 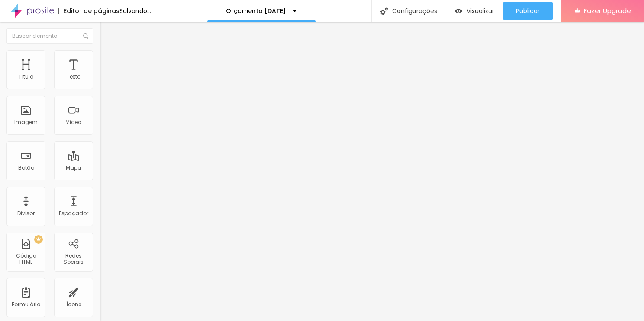 I want to click on div: Ícone, so click(x=74, y=304).